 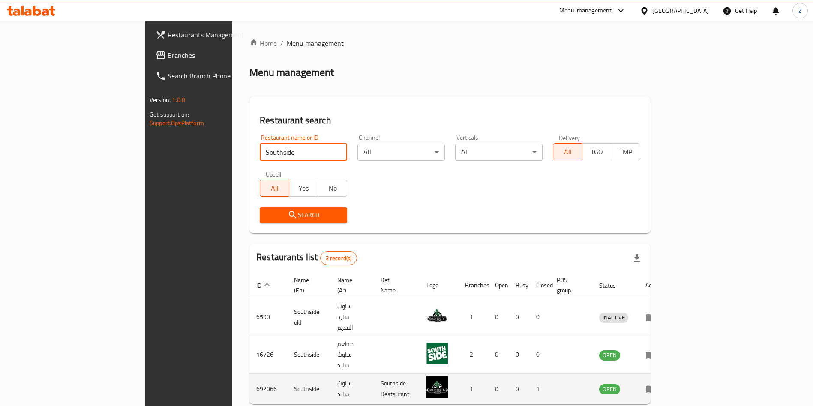 I want to click on th: Logo, so click(x=439, y=285).